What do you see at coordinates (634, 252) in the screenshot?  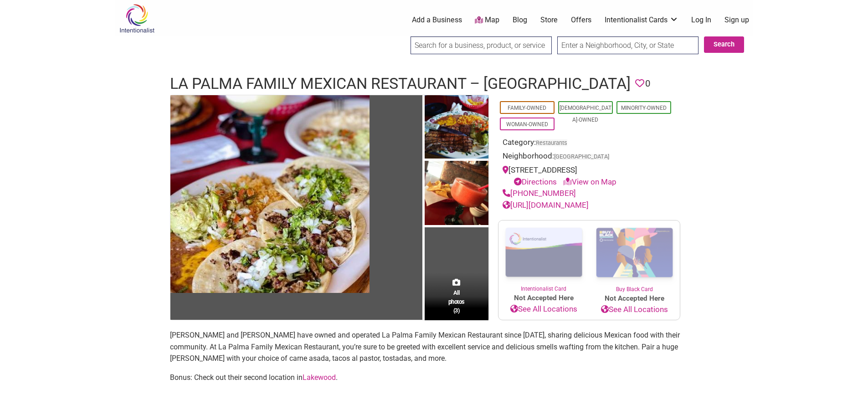 I see `img: Buy Black Card` at bounding box center [634, 252].